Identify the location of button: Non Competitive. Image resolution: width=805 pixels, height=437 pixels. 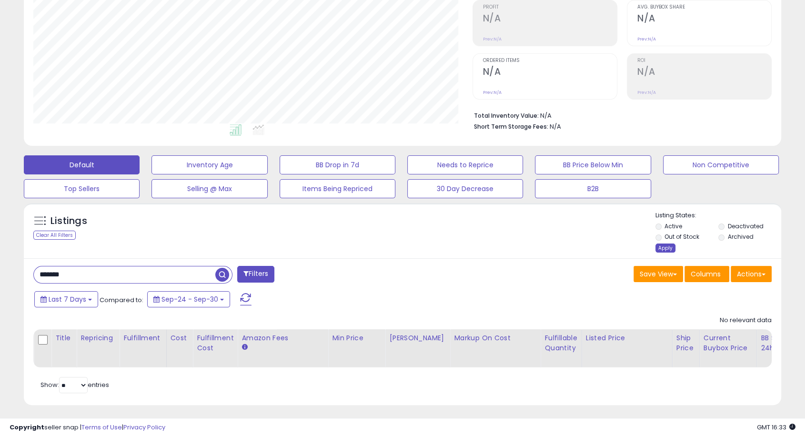
(721, 165).